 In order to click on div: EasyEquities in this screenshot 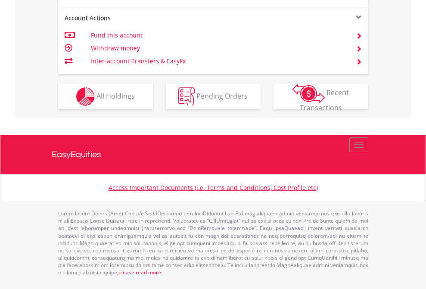, I will do `click(213, 155)`.